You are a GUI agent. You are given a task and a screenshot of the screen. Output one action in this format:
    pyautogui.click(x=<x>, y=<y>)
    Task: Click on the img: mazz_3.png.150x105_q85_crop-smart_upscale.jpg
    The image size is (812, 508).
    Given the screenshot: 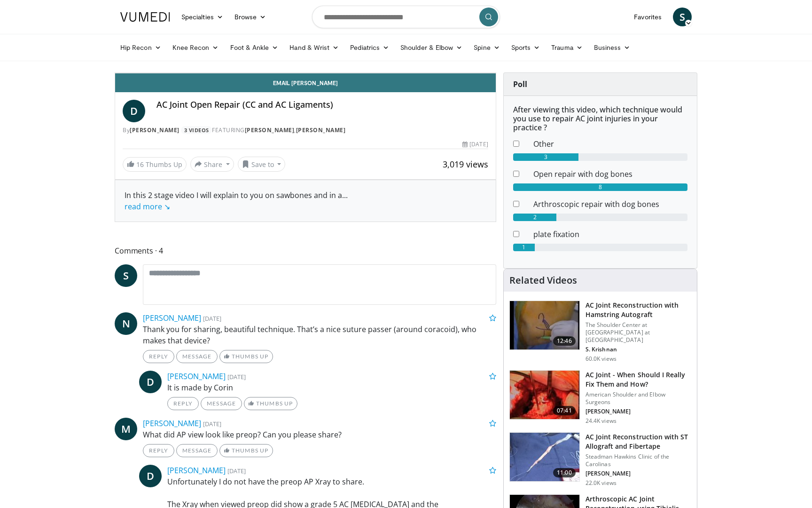 What is the action you would take?
    pyautogui.click(x=545, y=395)
    